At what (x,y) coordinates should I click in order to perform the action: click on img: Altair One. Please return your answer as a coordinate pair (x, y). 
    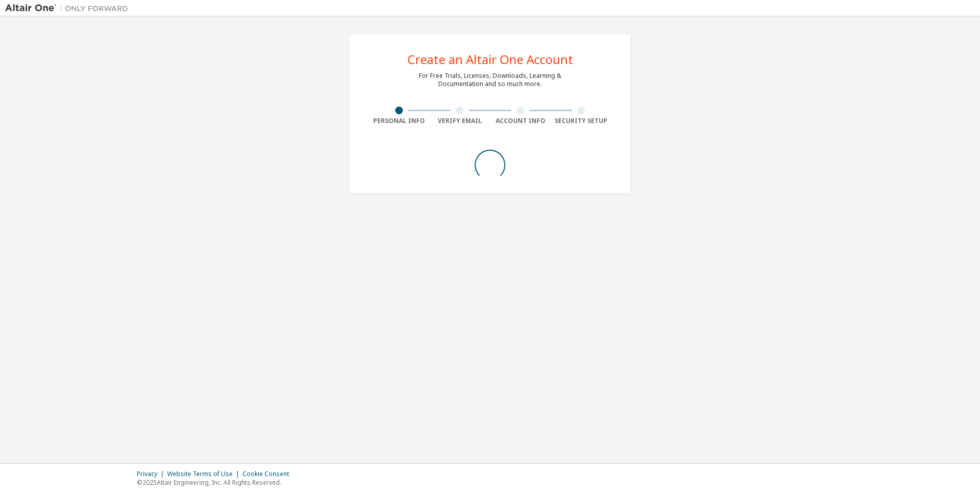
    Looking at the image, I should click on (69, 8).